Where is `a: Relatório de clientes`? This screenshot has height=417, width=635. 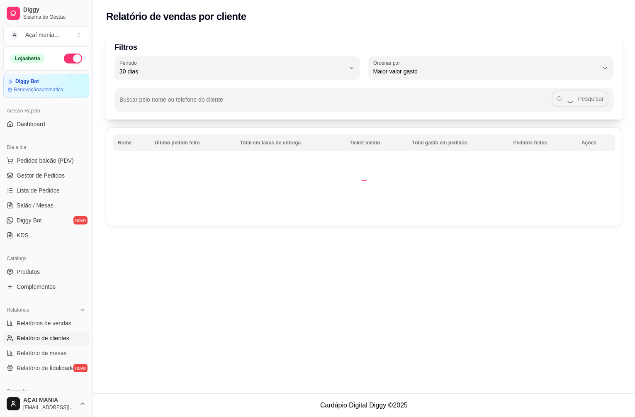 a: Relatório de clientes is located at coordinates (46, 338).